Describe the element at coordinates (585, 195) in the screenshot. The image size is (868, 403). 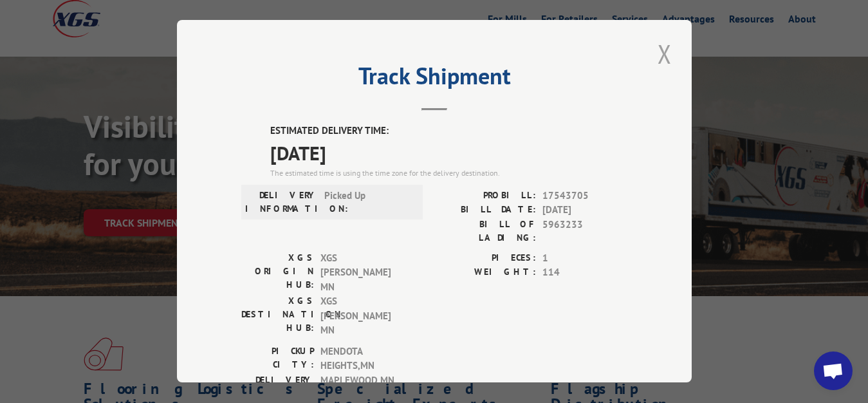
I see `span: 17543705` at that location.